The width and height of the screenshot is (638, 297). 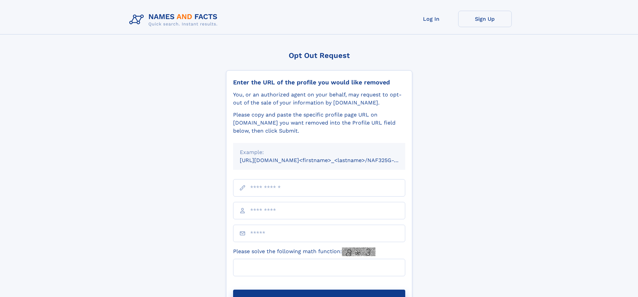 I want to click on a: Log In, so click(x=432, y=19).